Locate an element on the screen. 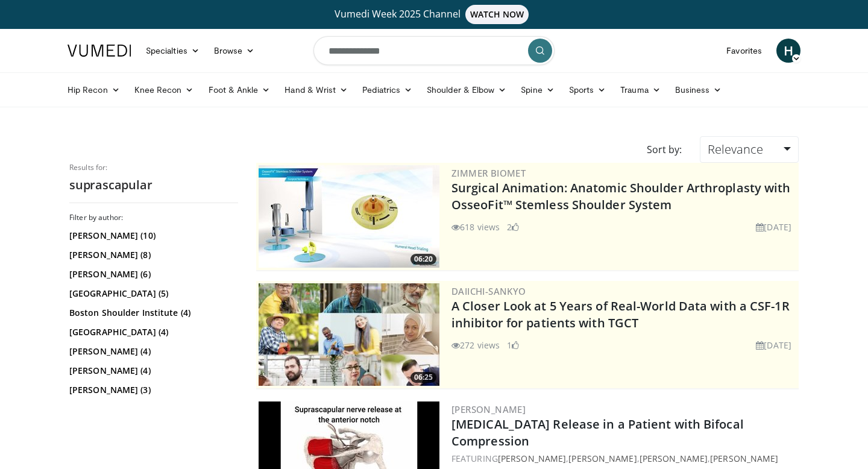  input: Search topics, interventions is located at coordinates (434, 50).